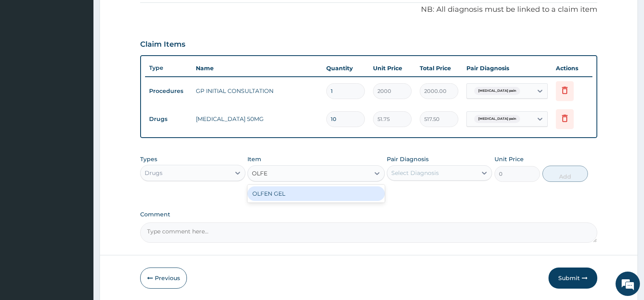  I want to click on th: Actions, so click(572, 68).